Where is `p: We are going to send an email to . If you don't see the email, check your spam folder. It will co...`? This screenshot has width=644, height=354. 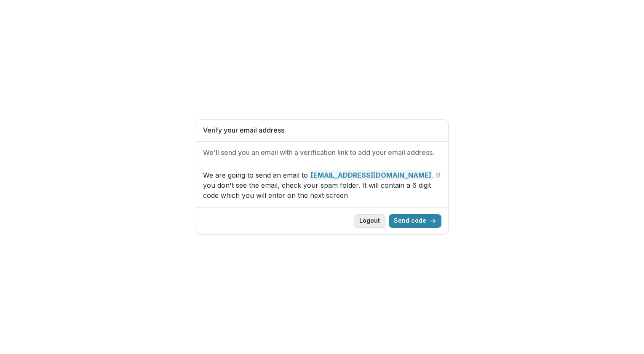
p: We are going to send an email to . If you don't see the email, check your spam folder. It will co... is located at coordinates (322, 186).